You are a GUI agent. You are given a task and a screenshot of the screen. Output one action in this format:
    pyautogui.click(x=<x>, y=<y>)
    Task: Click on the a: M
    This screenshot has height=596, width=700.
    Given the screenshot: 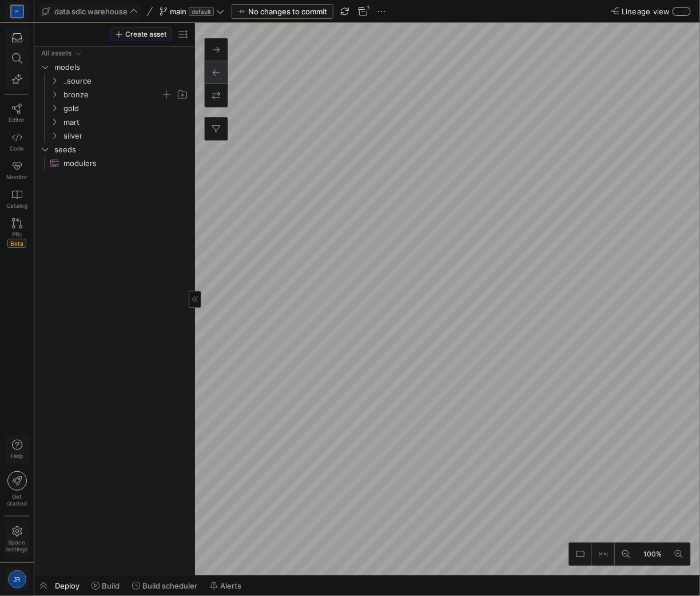 What is the action you would take?
    pyautogui.click(x=16, y=12)
    